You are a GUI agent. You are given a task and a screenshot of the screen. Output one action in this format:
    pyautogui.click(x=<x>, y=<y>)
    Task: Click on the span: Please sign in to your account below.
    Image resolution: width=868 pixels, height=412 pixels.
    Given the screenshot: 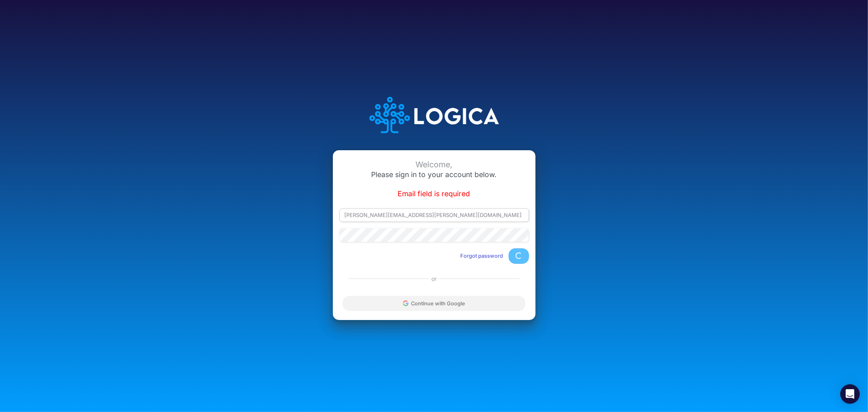 What is the action you would take?
    pyautogui.click(x=434, y=174)
    